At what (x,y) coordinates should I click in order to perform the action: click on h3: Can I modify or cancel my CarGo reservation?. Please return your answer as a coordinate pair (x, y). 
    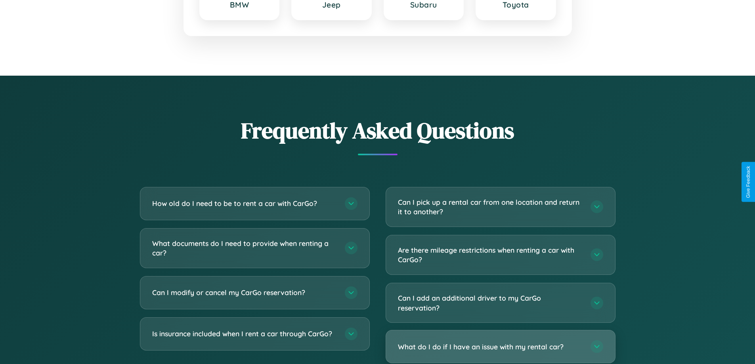
    Looking at the image, I should click on (245, 292).